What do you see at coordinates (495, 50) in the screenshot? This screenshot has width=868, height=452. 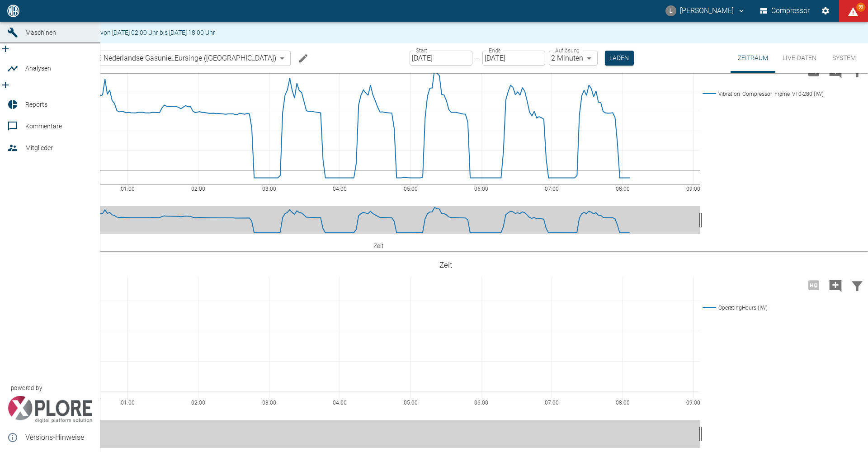 I see `label: Ende` at bounding box center [495, 50].